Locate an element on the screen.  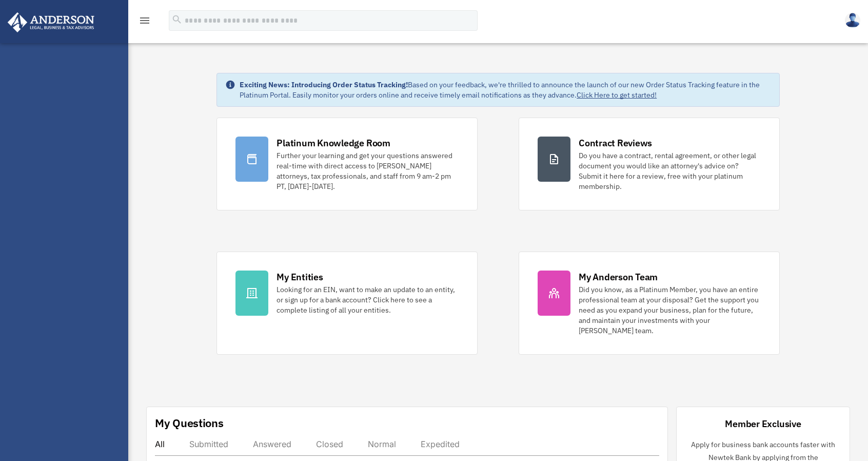
div: Member Exclusive is located at coordinates (763, 424).